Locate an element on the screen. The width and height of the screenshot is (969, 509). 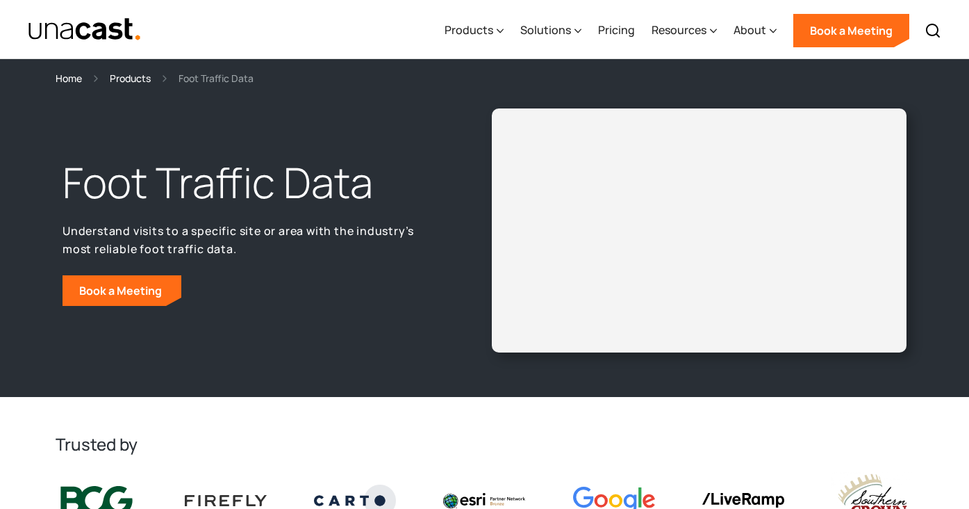
a: Pricing is located at coordinates (616, 31).